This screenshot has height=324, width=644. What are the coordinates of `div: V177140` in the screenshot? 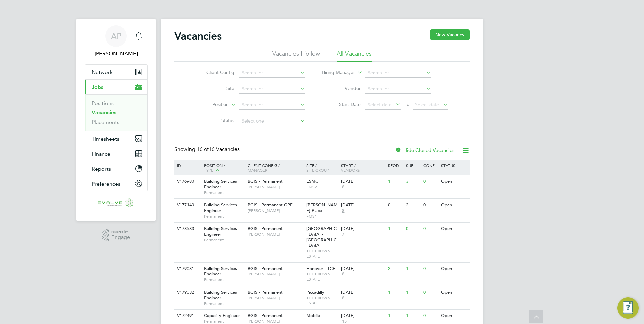 It's located at (187, 205).